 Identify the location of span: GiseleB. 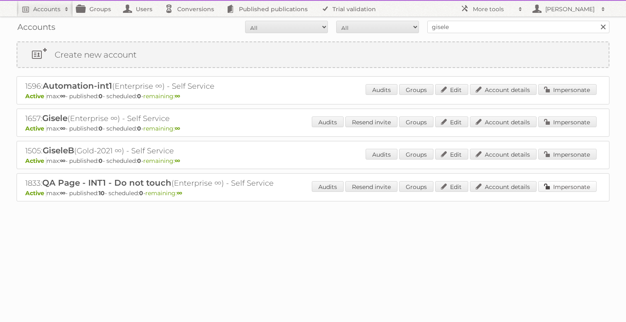
(58, 150).